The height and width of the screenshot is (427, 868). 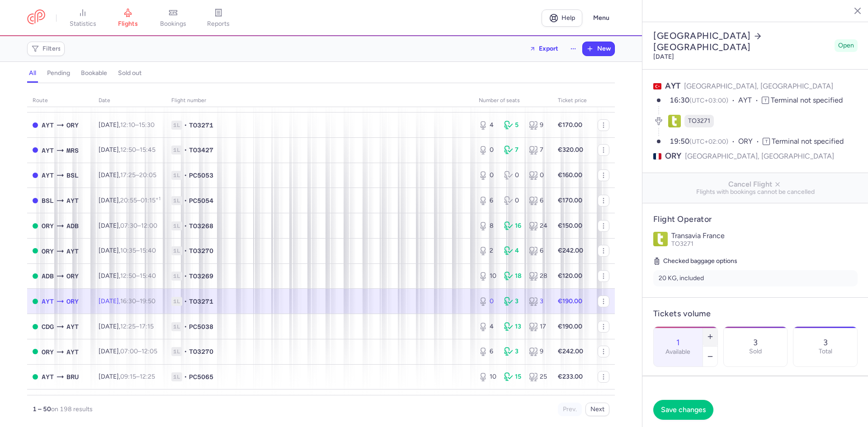 What do you see at coordinates (570, 200) in the screenshot?
I see `strong: €170.00` at bounding box center [570, 200].